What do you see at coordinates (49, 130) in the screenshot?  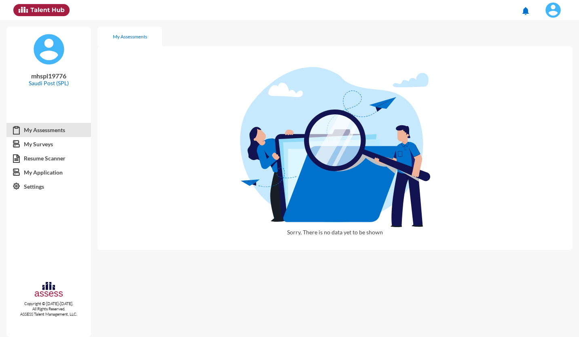 I see `button: My Assessments` at bounding box center [49, 130].